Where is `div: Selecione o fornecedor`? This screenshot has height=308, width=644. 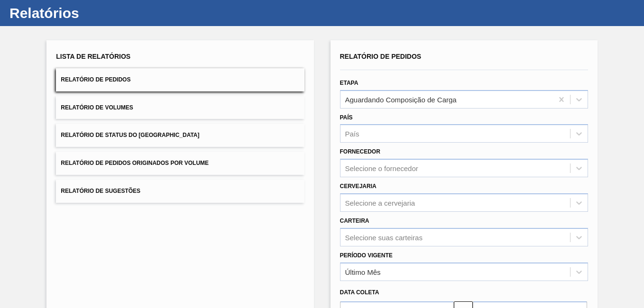 div: Selecione o fornecedor is located at coordinates (382, 168).